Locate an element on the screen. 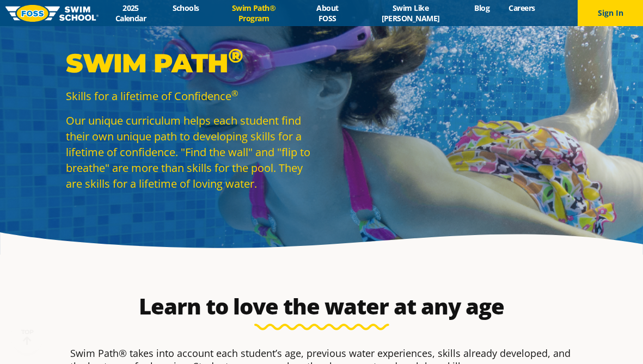 The width and height of the screenshot is (643, 364). a: 2025 Calendar is located at coordinates (130, 13).